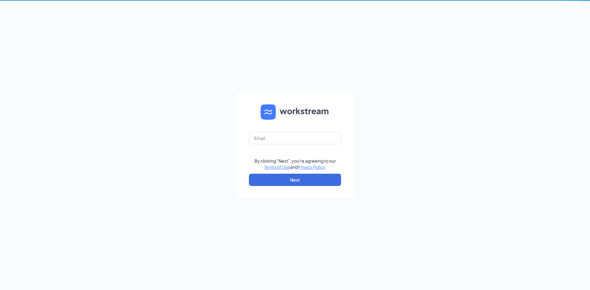  What do you see at coordinates (295, 112) in the screenshot?
I see `img: WS logo and Workstream text` at bounding box center [295, 112].